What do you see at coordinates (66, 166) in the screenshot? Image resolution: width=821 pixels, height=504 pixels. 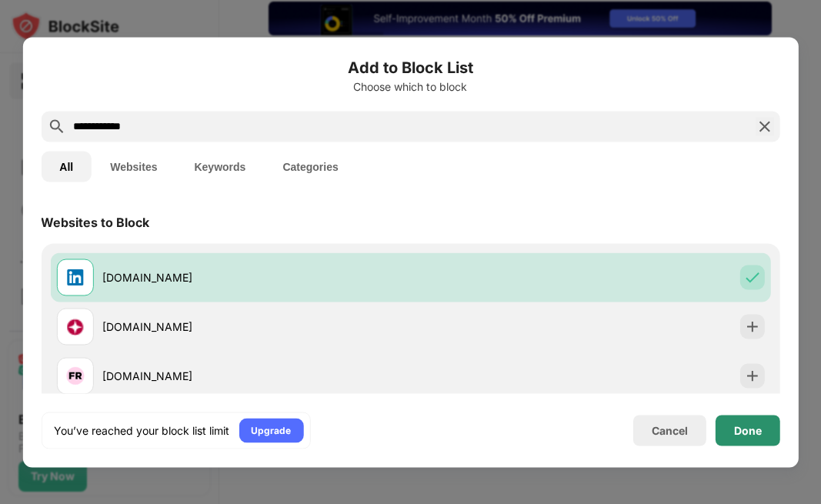 I see `button: All` at bounding box center [66, 166].